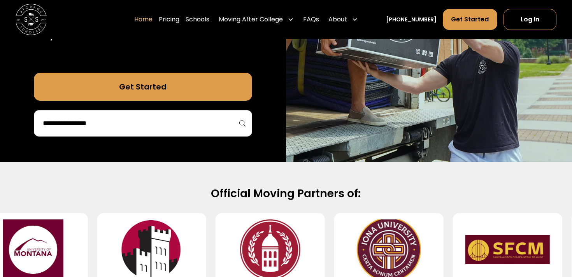 The height and width of the screenshot is (277, 572). I want to click on a: Pricing, so click(169, 19).